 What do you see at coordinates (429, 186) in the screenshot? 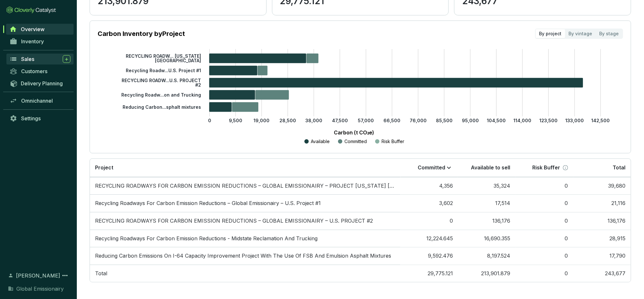
I see `td: 4,356` at bounding box center [429, 186].